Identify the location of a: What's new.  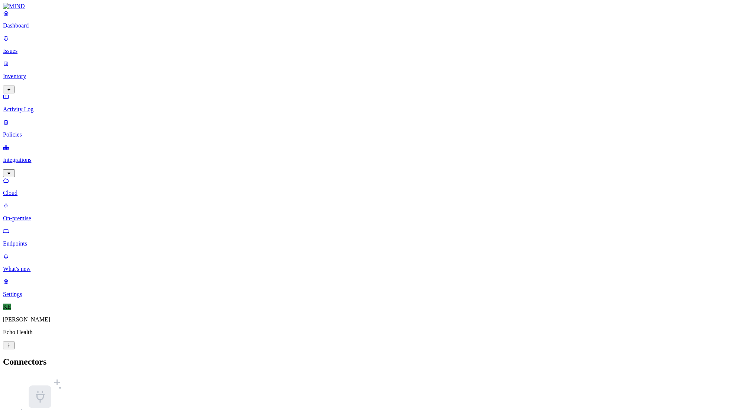
(377, 263).